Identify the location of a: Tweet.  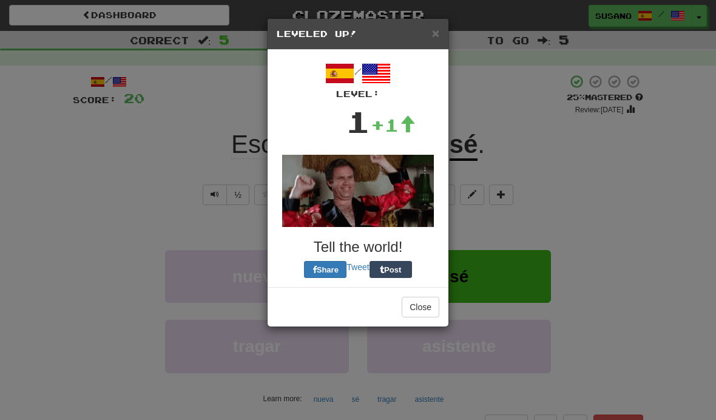
(357, 267).